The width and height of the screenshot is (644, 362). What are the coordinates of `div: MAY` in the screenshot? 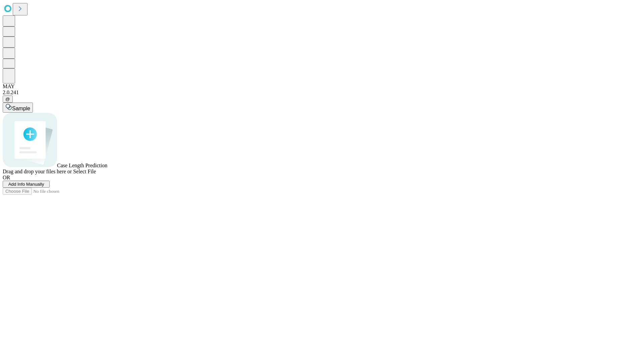 It's located at (322, 87).